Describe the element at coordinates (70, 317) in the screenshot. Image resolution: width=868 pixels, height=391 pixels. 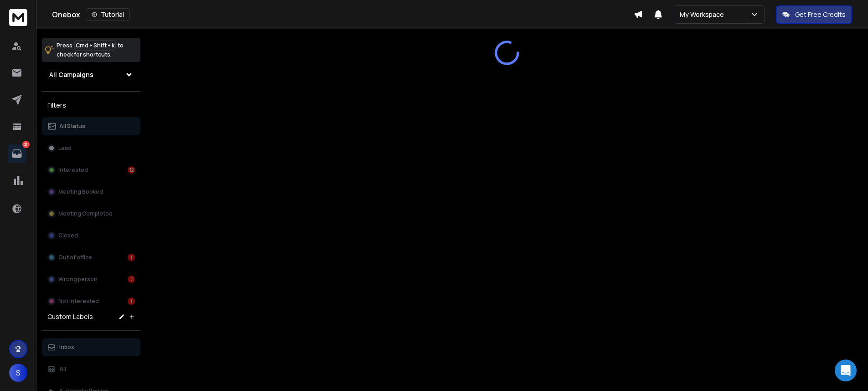
I see `h3: Custom Labels` at that location.